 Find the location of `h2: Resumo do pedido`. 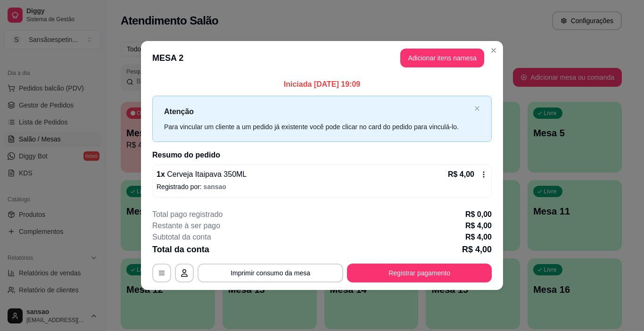

h2: Resumo do pedido is located at coordinates (322, 155).